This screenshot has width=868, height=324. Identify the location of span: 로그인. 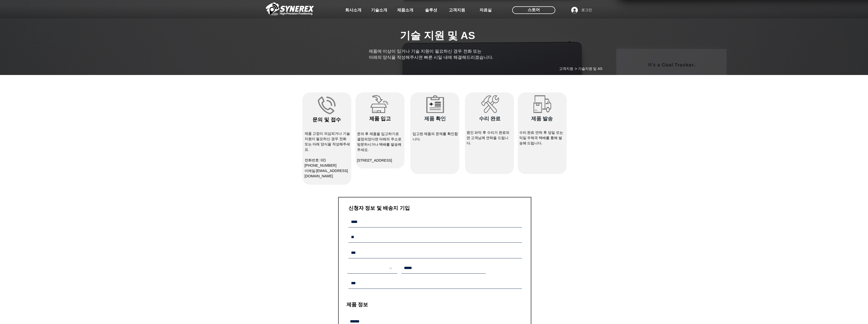
(587, 10).